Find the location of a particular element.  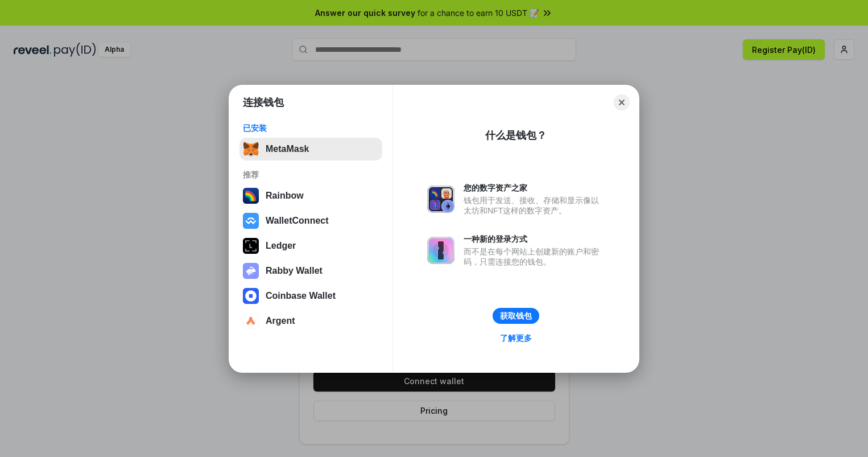

div: Rabby Wallet is located at coordinates (294, 271).